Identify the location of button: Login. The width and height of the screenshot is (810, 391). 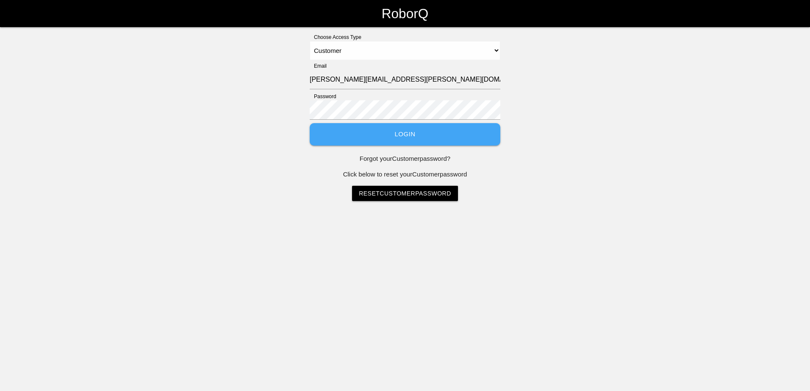
(405, 134).